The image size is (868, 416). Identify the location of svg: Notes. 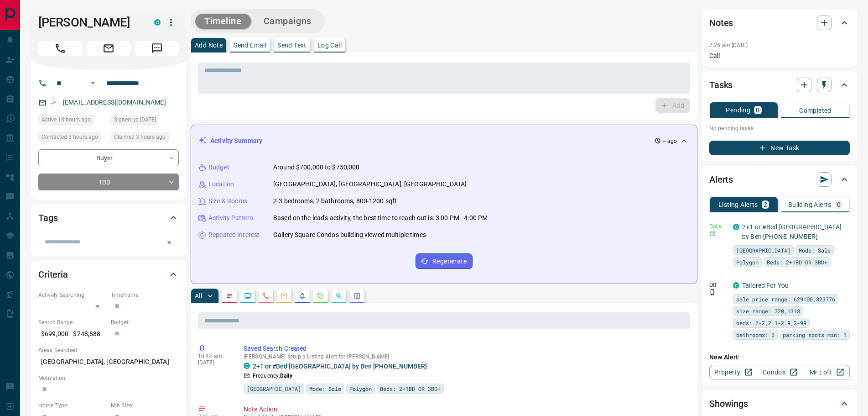
(230, 296).